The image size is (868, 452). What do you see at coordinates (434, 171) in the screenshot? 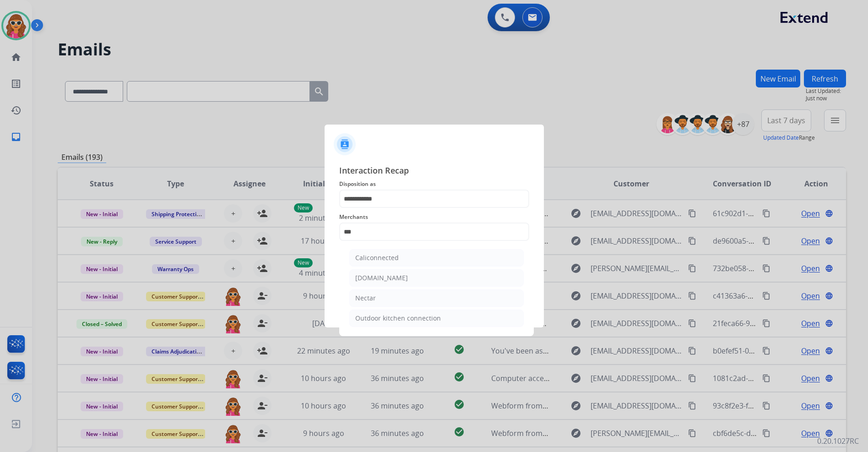
I see `span: Interaction Recap` at bounding box center [434, 171].